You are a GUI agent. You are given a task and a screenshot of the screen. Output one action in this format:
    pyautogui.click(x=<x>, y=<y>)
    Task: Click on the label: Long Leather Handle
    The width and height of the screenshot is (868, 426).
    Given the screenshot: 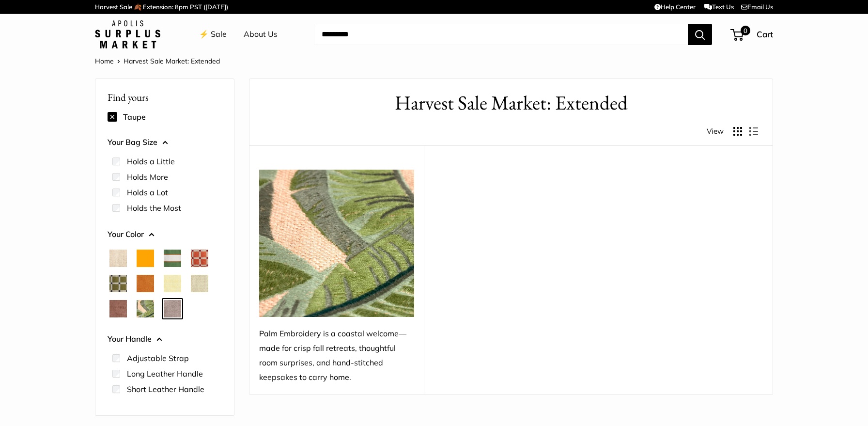 What is the action you would take?
    pyautogui.click(x=165, y=374)
    